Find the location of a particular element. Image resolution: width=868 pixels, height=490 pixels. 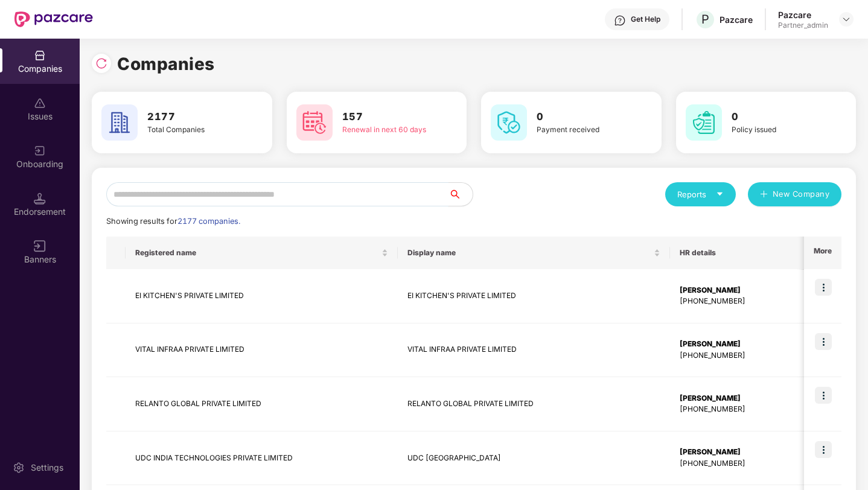

th: Registered name is located at coordinates (261, 253).